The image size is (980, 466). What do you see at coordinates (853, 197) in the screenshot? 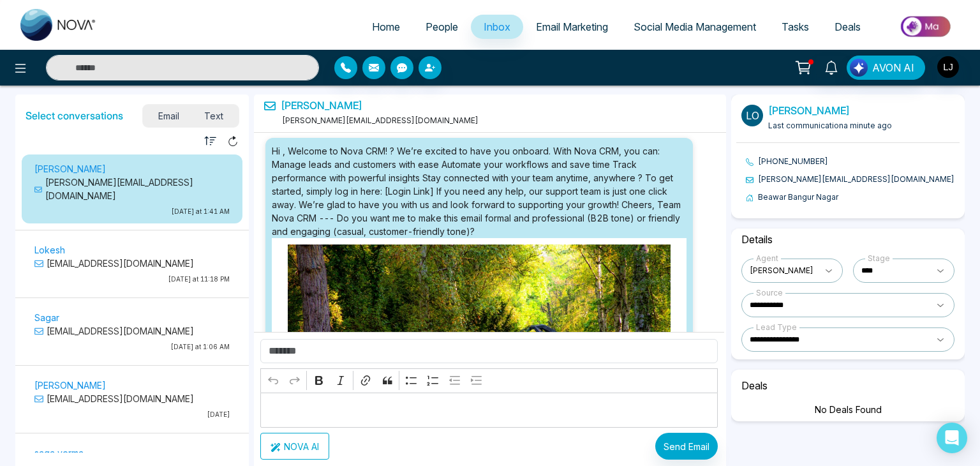
I see `li: Beawar Bangur Nagar` at bounding box center [853, 197].